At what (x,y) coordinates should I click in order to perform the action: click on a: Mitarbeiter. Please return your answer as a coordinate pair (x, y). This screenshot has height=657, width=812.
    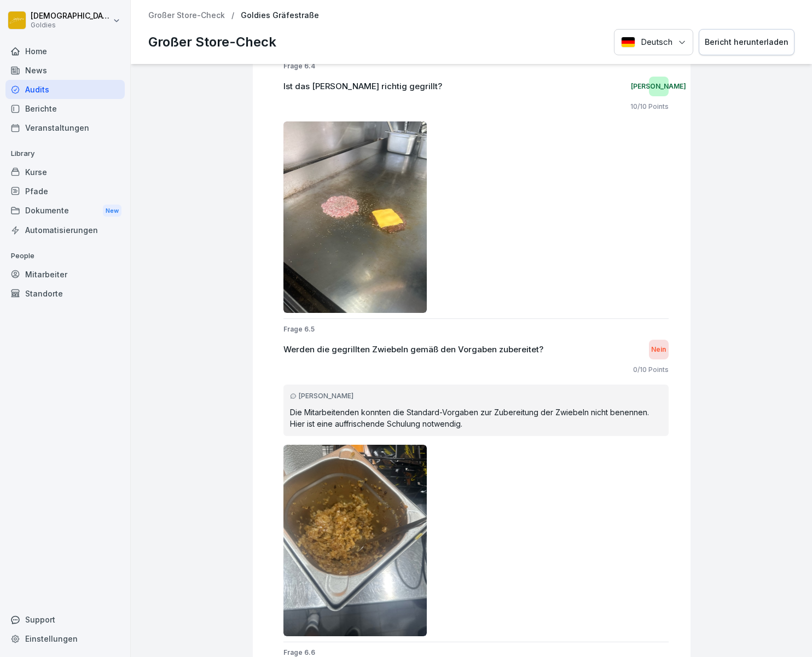
    Looking at the image, I should click on (65, 274).